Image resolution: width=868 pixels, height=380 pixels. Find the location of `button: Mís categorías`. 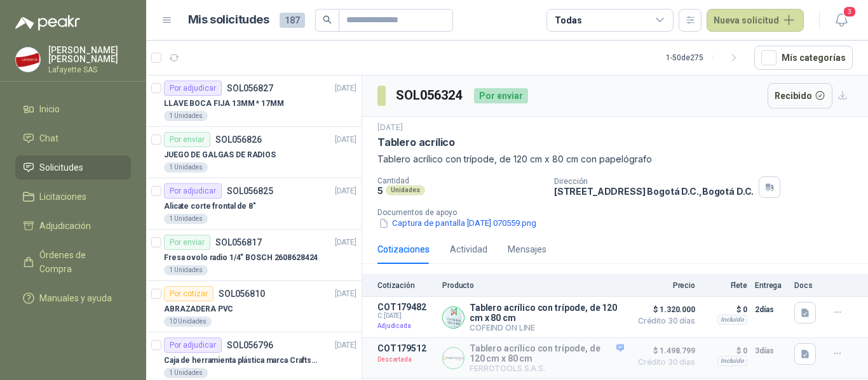

button: Mís categorías is located at coordinates (804, 57).